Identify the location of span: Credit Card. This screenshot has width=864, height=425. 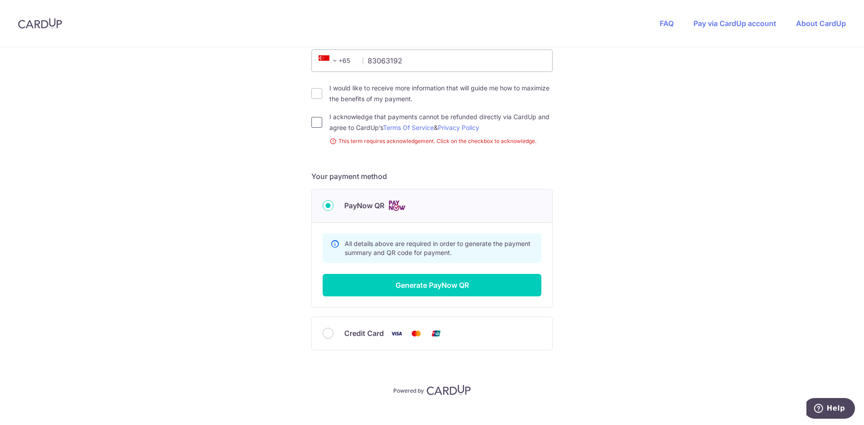
(364, 334).